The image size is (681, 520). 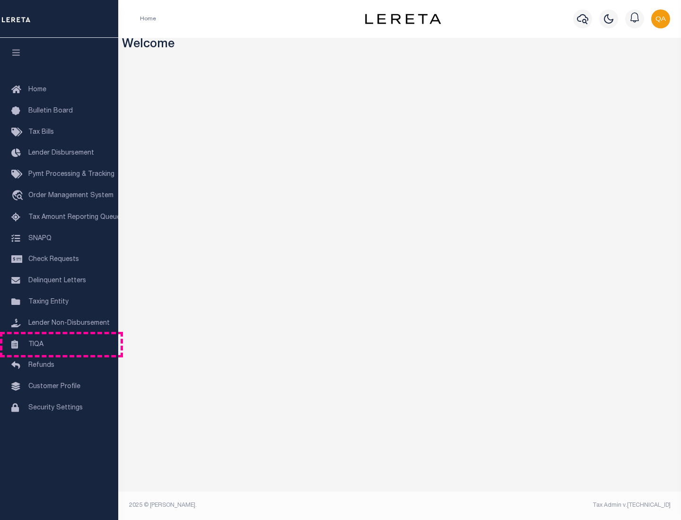 What do you see at coordinates (37, 90) in the screenshot?
I see `span: Home` at bounding box center [37, 90].